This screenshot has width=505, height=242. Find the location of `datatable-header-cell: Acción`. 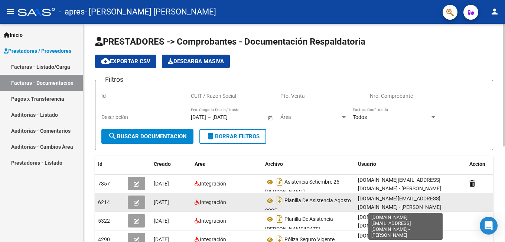

datatable-header-cell: Acción is located at coordinates (485, 164).